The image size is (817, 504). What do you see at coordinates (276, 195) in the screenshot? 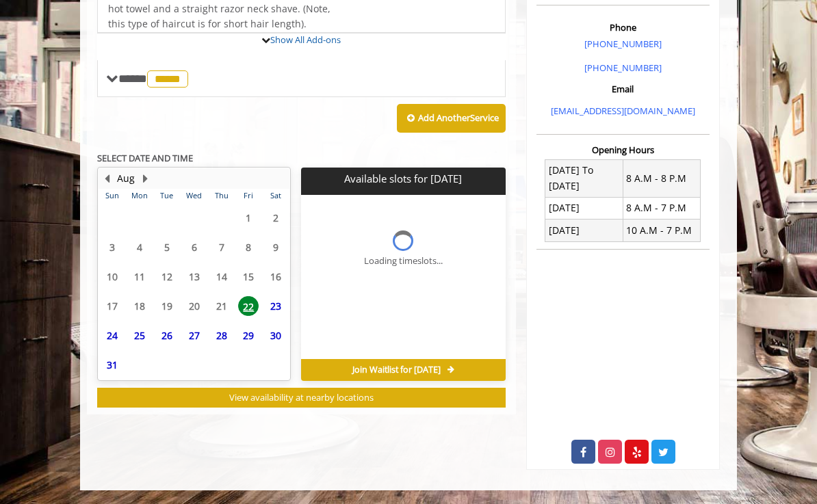
I see `th: Sat` at bounding box center [276, 195].